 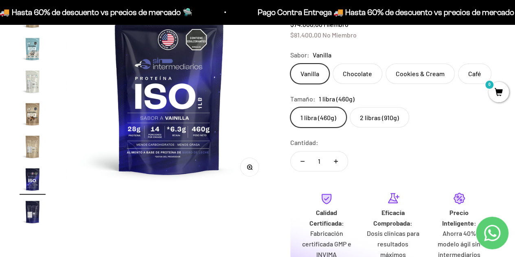 I want to click on button: Ir al artículo 13, so click(x=33, y=83).